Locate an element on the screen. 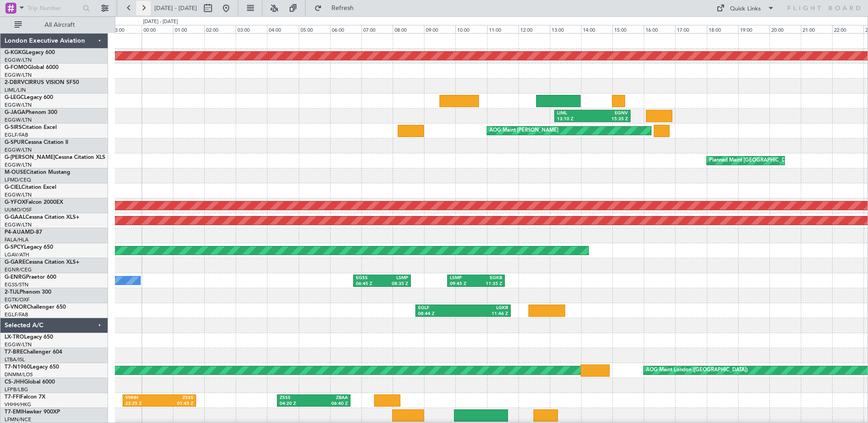  span: T7-BRE is located at coordinates (14, 352).